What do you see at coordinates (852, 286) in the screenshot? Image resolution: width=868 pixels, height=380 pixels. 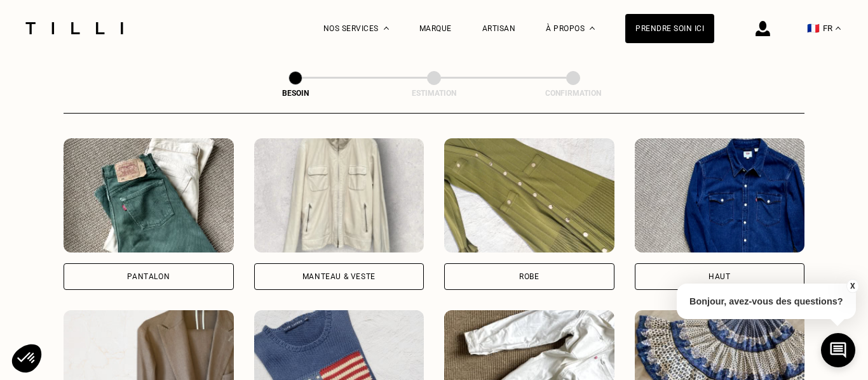 I see `button: X` at bounding box center [852, 286].